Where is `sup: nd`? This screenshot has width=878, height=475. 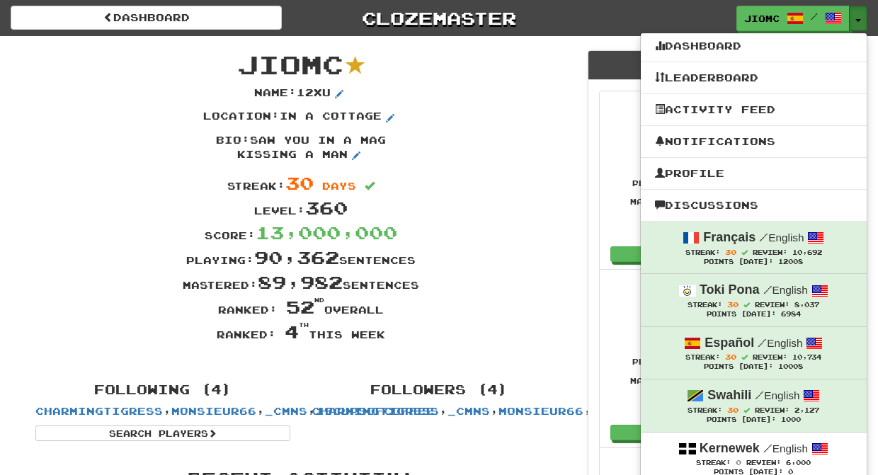
sup: nd is located at coordinates (319, 300).